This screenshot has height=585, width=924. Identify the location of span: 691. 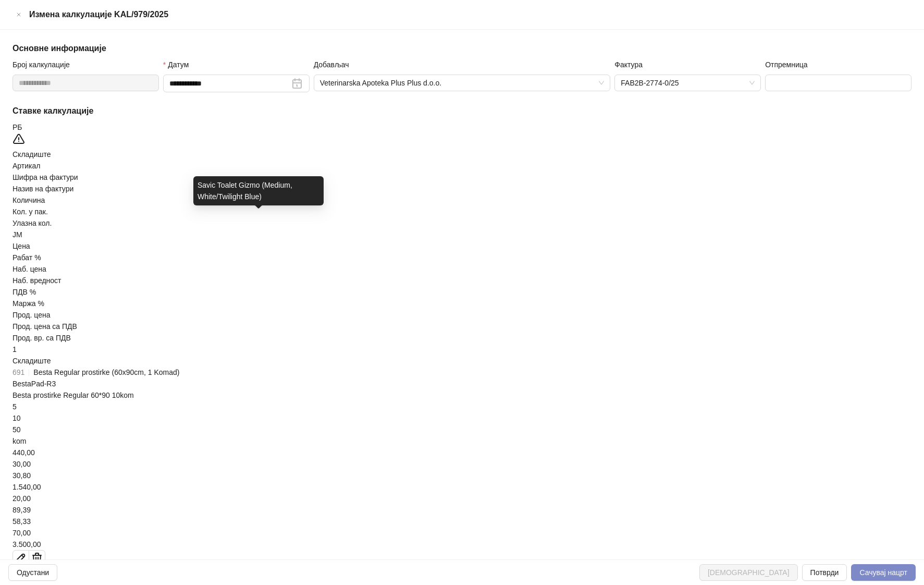
(18, 372).